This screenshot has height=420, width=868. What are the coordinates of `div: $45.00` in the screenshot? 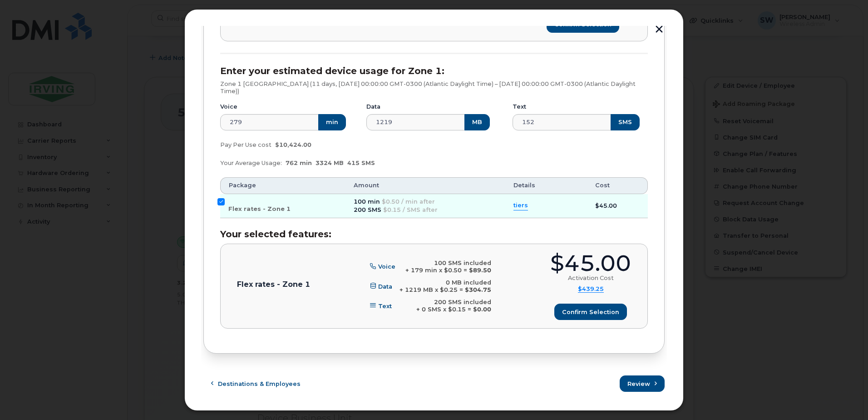 It's located at (590, 263).